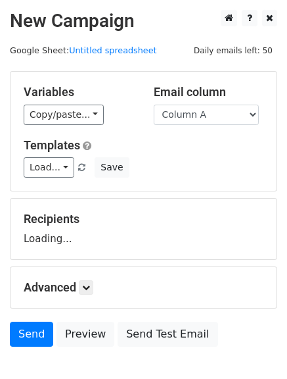 This screenshot has width=287, height=379. Describe the element at coordinates (112, 167) in the screenshot. I see `button: Save` at that location.